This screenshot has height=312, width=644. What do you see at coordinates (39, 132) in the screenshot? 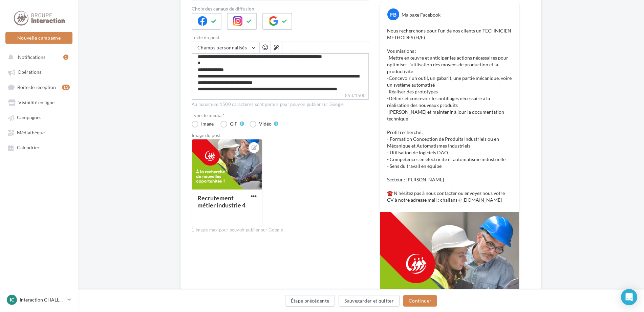
I see `a: Médiathèque` at bounding box center [39, 132].